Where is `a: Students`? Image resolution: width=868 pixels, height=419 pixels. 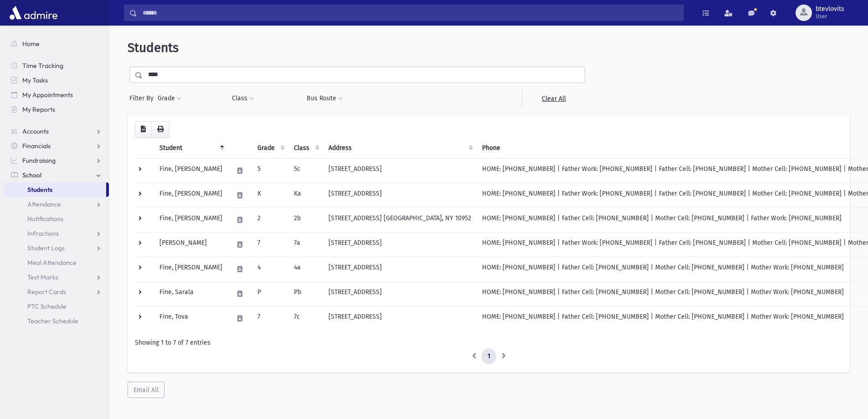 a: Students is located at coordinates (55, 190).